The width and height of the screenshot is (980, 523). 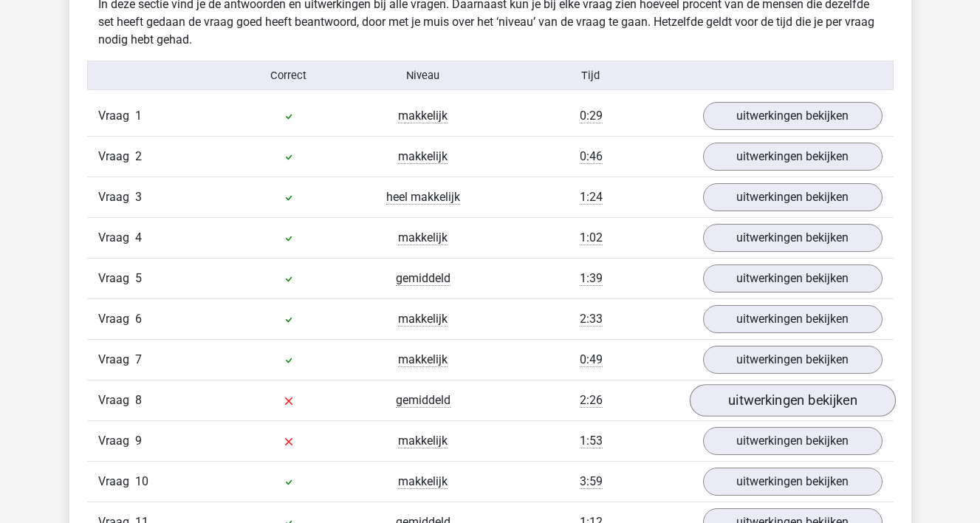 I want to click on span: 7, so click(x=138, y=359).